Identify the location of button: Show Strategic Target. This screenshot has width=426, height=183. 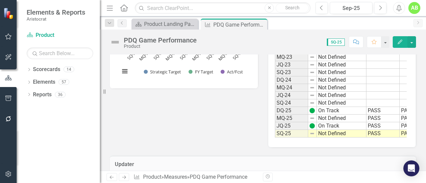
(162, 72).